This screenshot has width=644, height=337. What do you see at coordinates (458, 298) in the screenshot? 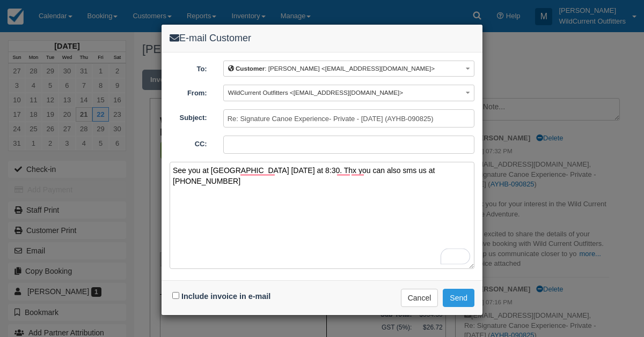
I see `button: Send` at bounding box center [458, 298].